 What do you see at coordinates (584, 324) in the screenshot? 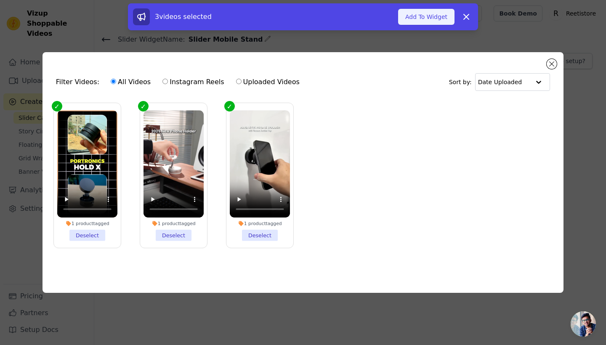
I see `a: Open chat` at bounding box center [584, 324].